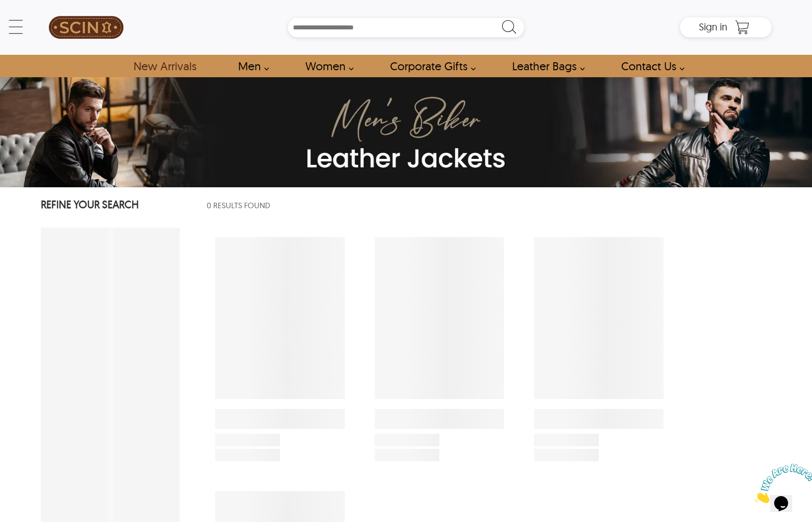  I want to click on a: Sign in, so click(713, 28).